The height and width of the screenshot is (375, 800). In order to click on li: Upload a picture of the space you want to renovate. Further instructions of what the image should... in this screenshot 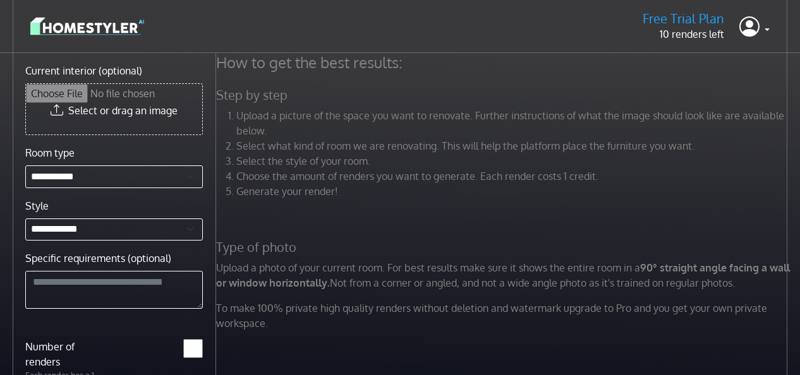, I will do `click(513, 123)`.